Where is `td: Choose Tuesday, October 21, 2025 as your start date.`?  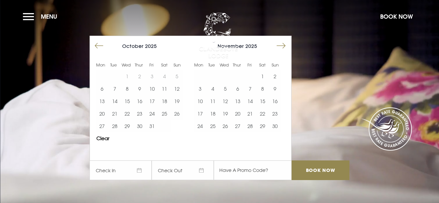
td: Choose Tuesday, October 21, 2025 as your start date. is located at coordinates (114, 113).